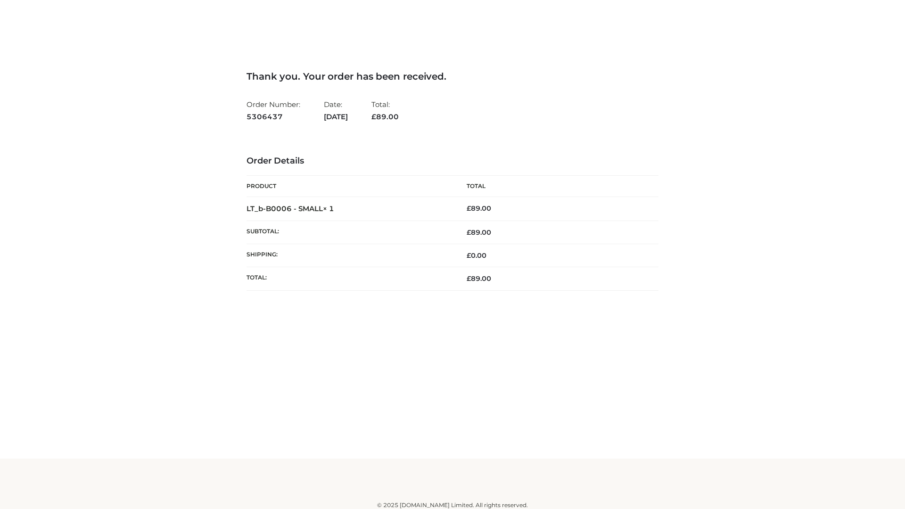 The image size is (905, 509). Describe the element at coordinates (273, 117) in the screenshot. I see `strong: 5306437` at that location.